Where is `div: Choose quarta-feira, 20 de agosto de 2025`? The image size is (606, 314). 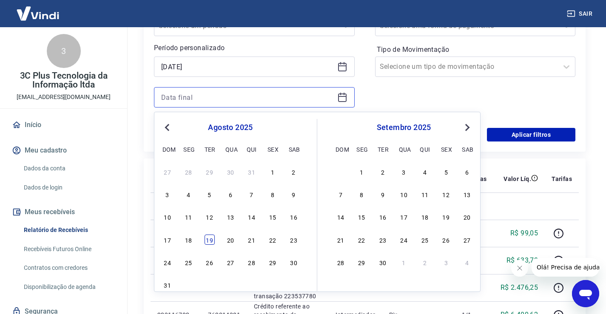 div: Choose quarta-feira, 20 de agosto de 2025 is located at coordinates (230, 240).